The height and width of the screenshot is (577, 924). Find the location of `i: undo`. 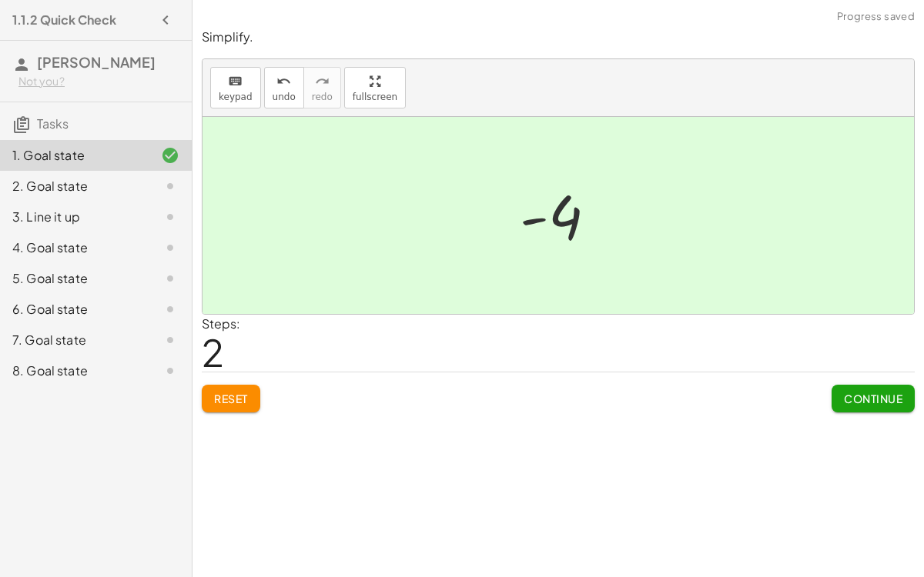

i: undo is located at coordinates (283, 82).